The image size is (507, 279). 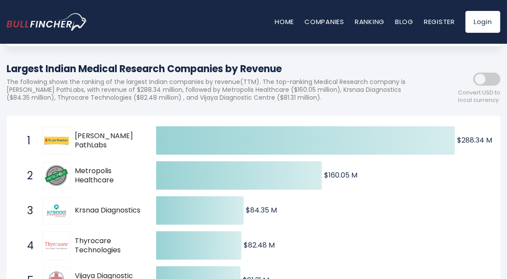 What do you see at coordinates (47, 21) in the screenshot?
I see `img: bullfincher logo` at bounding box center [47, 21].